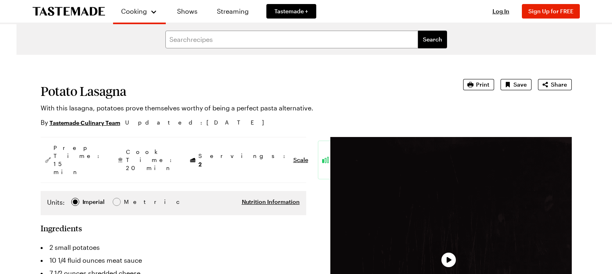 The width and height of the screenshot is (612, 274). I want to click on label: Units:, so click(56, 202).